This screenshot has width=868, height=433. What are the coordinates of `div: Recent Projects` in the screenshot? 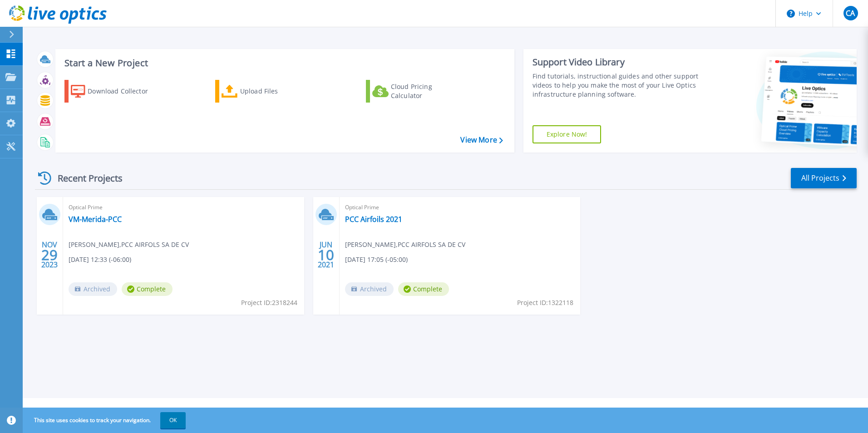 It's located at (85, 178).